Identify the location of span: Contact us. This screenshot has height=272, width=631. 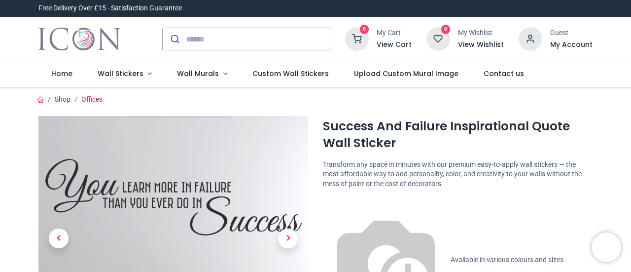
(504, 73).